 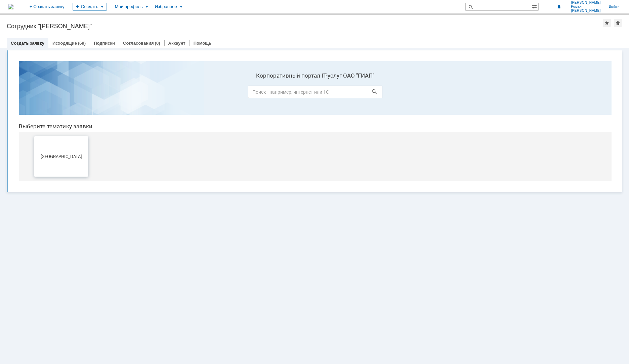 What do you see at coordinates (302, 20) in the screenshot?
I see `label: Корпоративный портал IT-услуг ОАО "ГИАП"` at bounding box center [302, 20].